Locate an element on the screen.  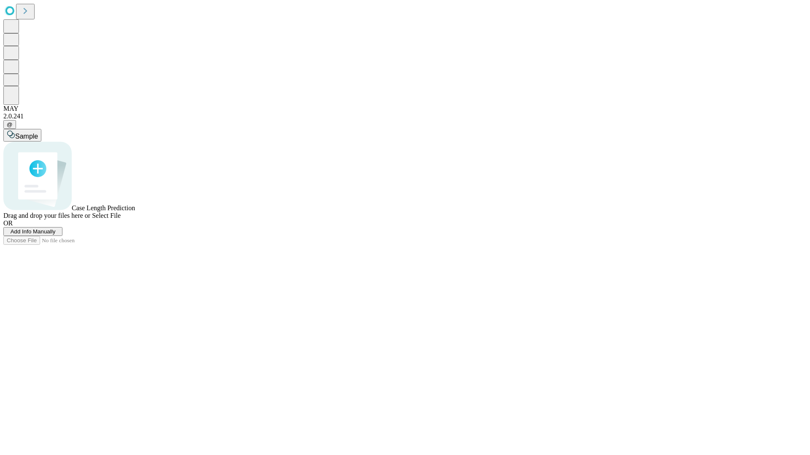
div: 2.0.241 is located at coordinates (405, 116).